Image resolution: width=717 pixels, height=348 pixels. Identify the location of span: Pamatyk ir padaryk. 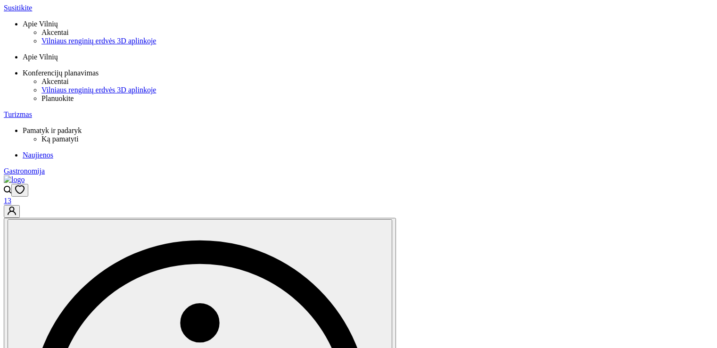
(52, 130).